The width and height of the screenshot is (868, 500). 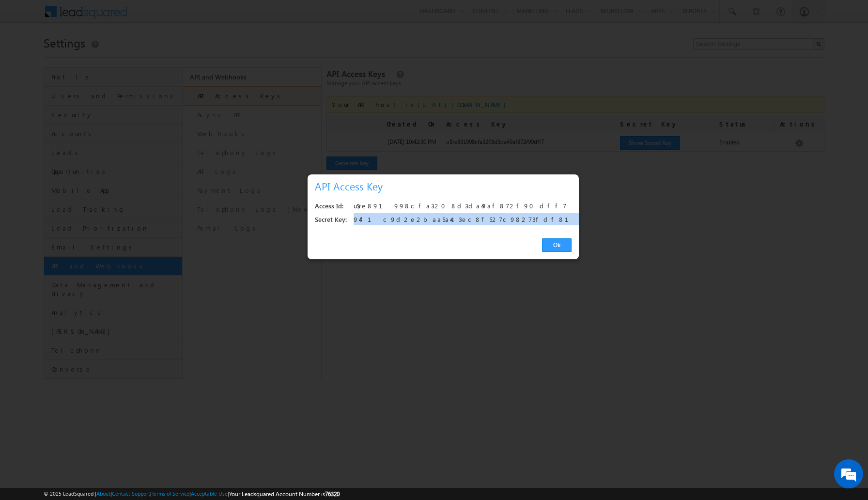 I want to click on div: u$re891998cfa3208d3da49af872f90dff7, so click(x=460, y=207).